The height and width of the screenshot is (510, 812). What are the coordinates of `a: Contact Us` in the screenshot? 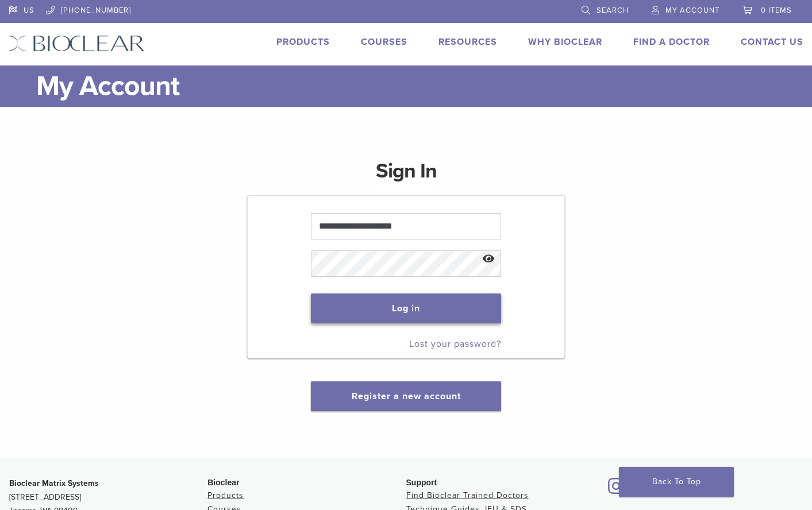 It's located at (772, 42).